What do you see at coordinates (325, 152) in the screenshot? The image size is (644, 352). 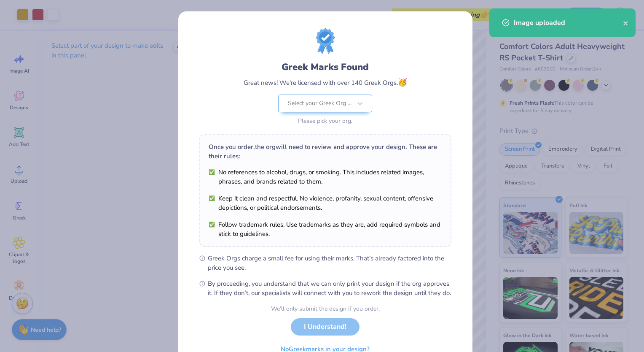 I see `div: Once you order, the org will need to review and approve your design. These are their rules:` at bounding box center [325, 152].